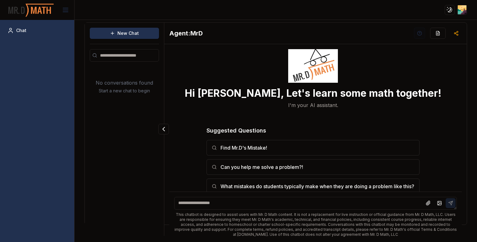 The height and width of the screenshot is (242, 477). Describe the element at coordinates (462, 10) in the screenshot. I see `img: ACg8ocLotX0KEEdtl_KUae3EfNN-8PLYwkQiyzm3_zBetNlDvcPmOOQ=s96-c` at that location.